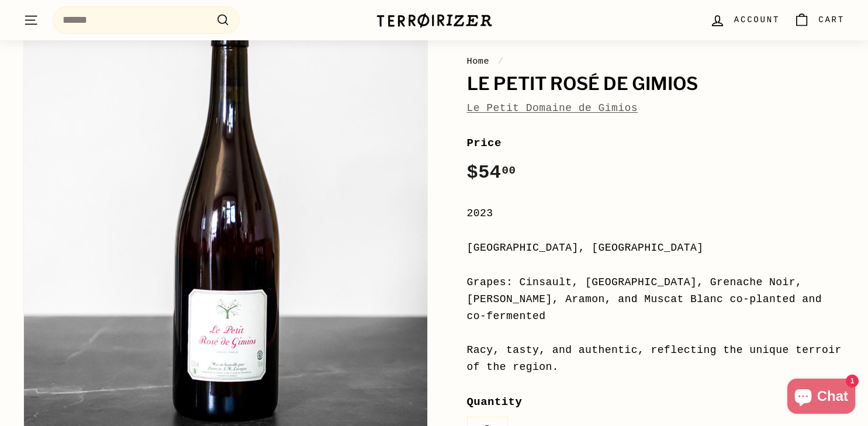  I want to click on span: $54, so click(492, 173).